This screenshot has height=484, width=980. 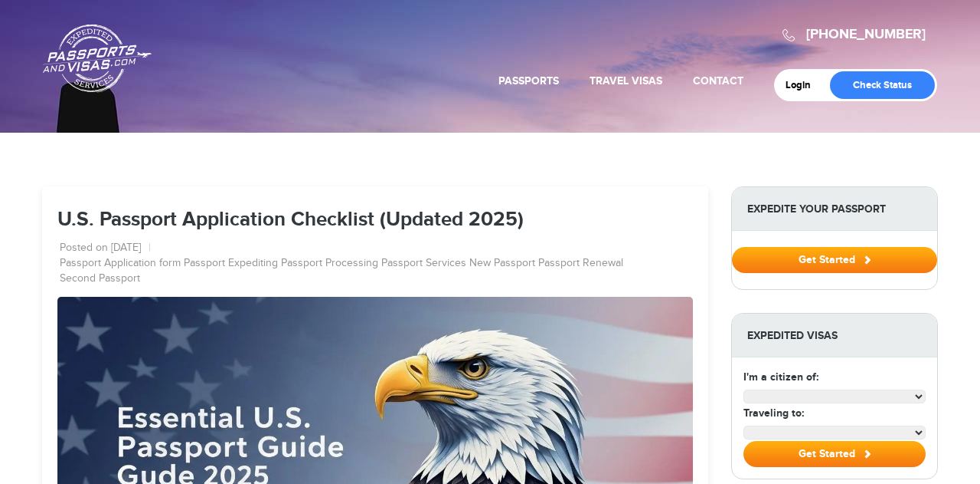 What do you see at coordinates (529, 81) in the screenshot?
I see `a: Passports` at bounding box center [529, 81].